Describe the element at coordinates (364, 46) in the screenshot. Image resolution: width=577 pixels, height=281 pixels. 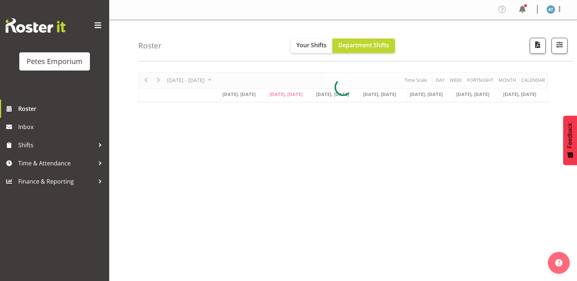
I see `button: Department Shifts` at that location.